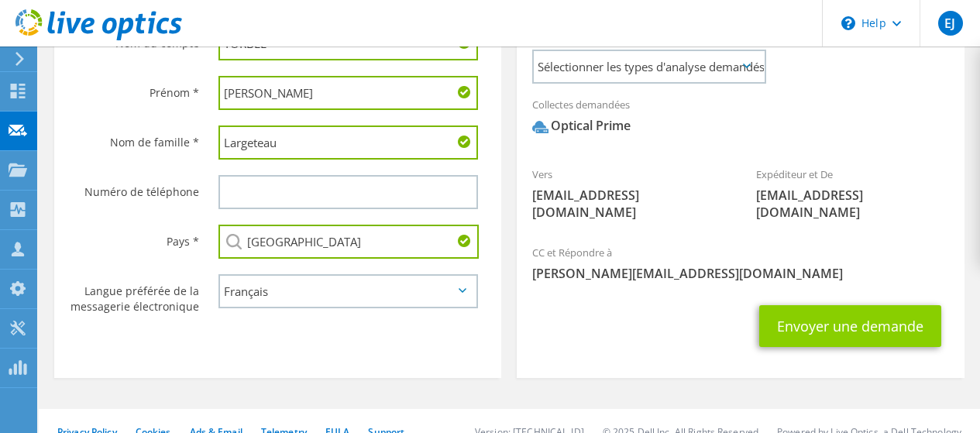 The image size is (980, 433). What do you see at coordinates (649, 67) in the screenshot?
I see `span: Sélectionner les types d'analyse demandés` at bounding box center [649, 67].